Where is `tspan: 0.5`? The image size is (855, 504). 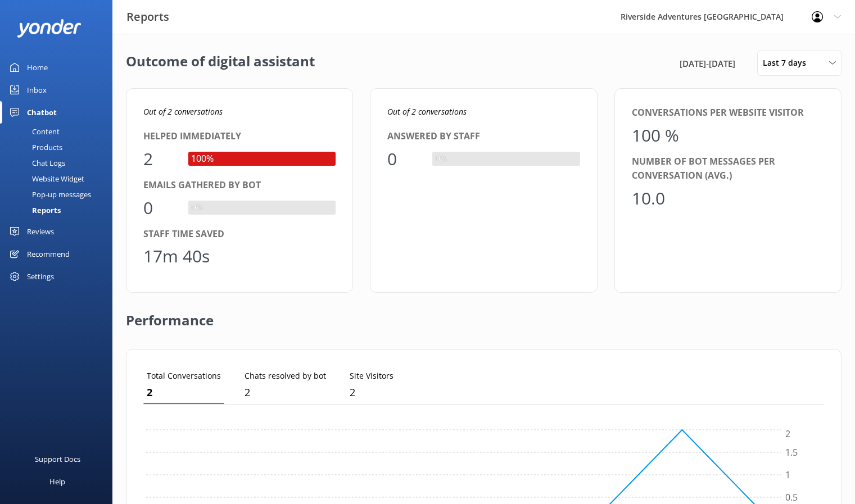 tspan: 0.5 is located at coordinates (791, 497).